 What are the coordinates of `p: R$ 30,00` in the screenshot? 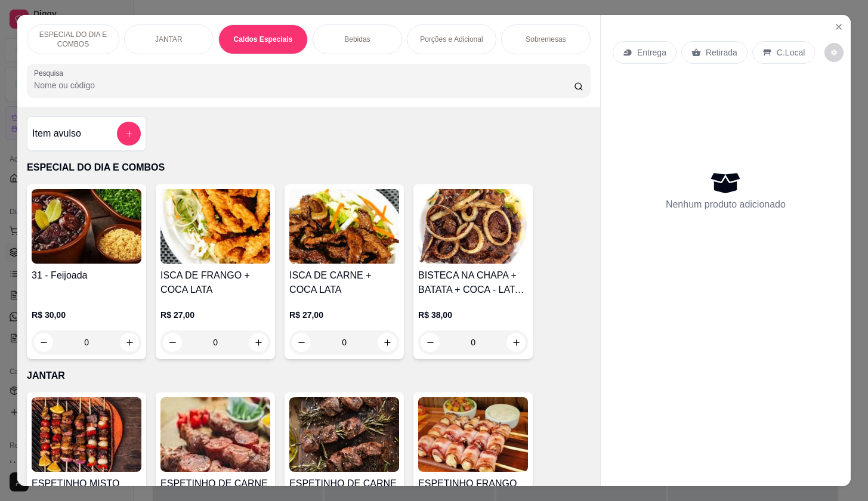 It's located at (86, 315).